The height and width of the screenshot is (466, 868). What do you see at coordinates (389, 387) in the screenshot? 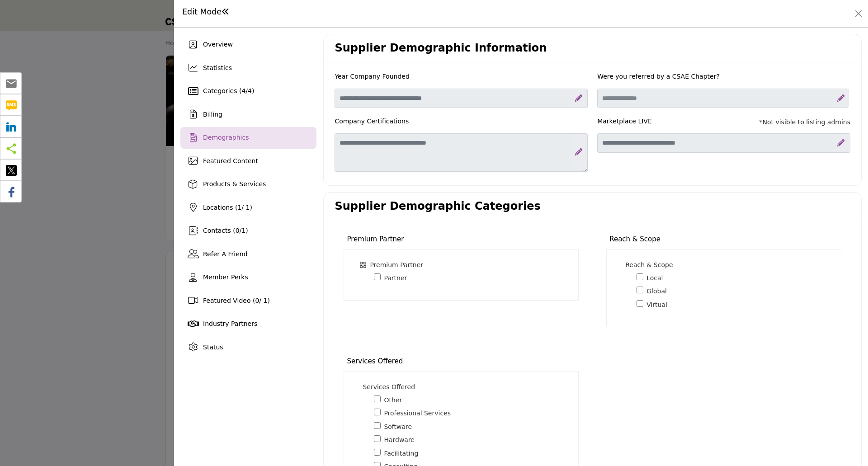
I see `p: Services Offered` at bounding box center [389, 387].